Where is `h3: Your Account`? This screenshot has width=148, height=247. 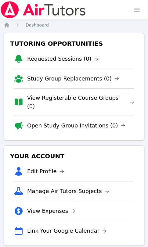 h3: Your Account is located at coordinates (74, 156).